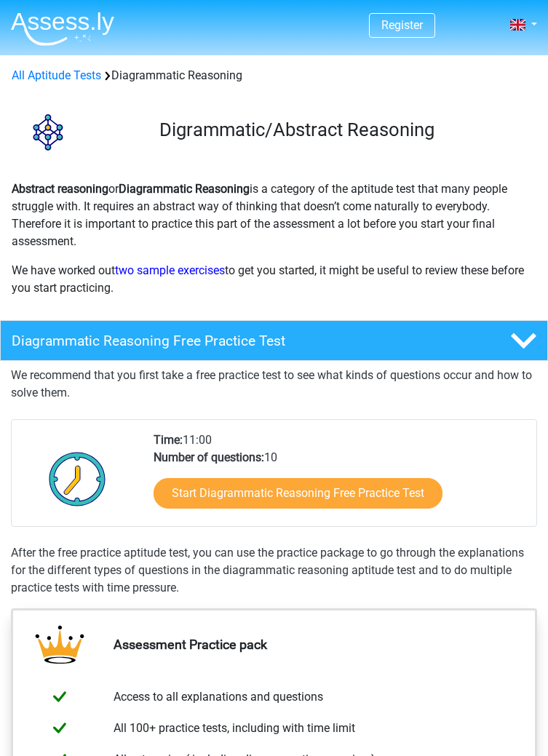 The width and height of the screenshot is (548, 756). I want to click on b: Time:, so click(168, 440).